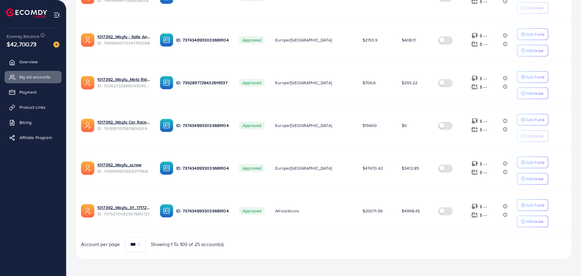 Image resolution: width=581 pixels, height=276 pixels. What do you see at coordinates (372, 168) in the screenshot?
I see `span: $47470.42` at bounding box center [372, 168].